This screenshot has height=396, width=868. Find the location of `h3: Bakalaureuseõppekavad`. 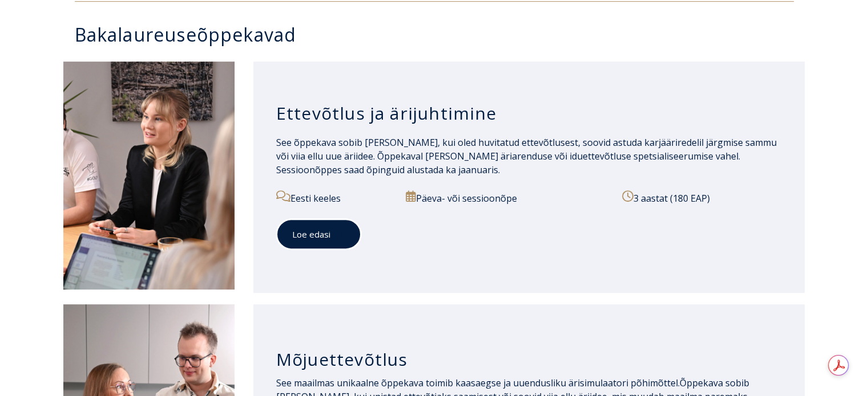

h3: Bakalaureuseõppekavad is located at coordinates (440, 34).